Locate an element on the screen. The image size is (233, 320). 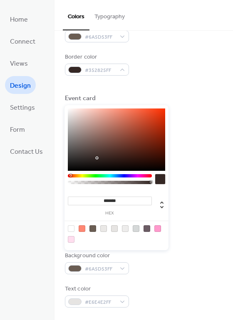
span: Design is located at coordinates (20, 86).